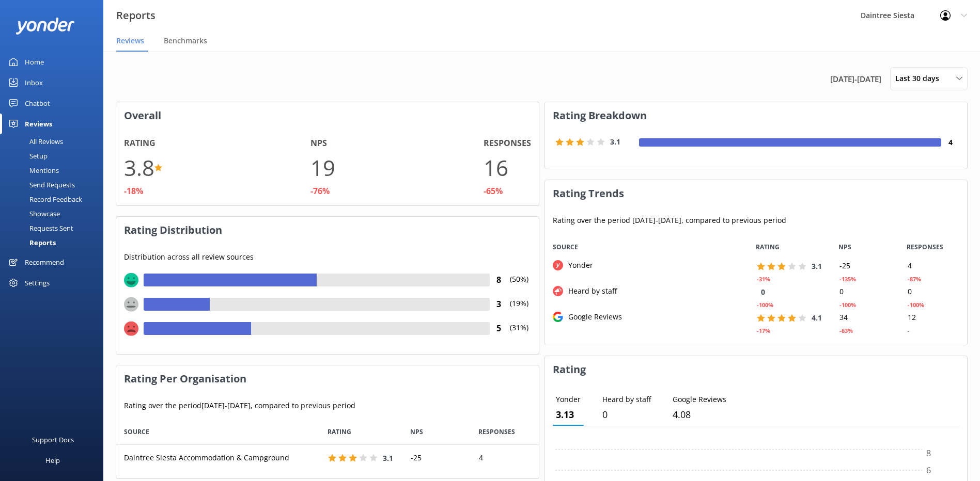  Describe the element at coordinates (493, 192) in the screenshot. I see `div: -65%` at that location.